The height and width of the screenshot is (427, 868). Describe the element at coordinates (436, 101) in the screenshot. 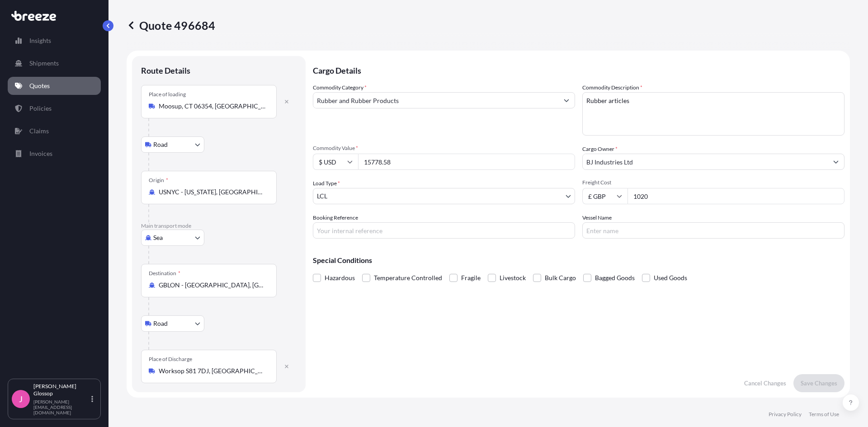

I see `input: Select a commodity type` at that location.